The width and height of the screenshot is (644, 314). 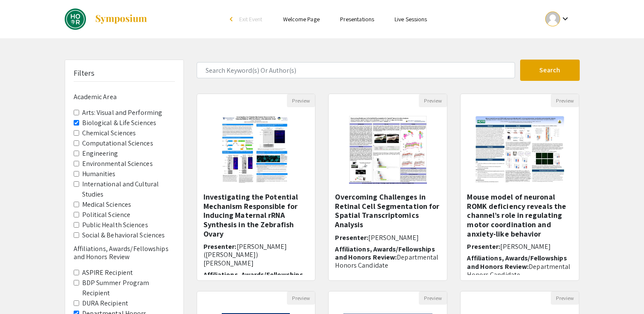 I want to click on h5: Overcoming Challenges in Retinal Cell Segmentation for Spatial Transcriptomics Analysis, so click(x=388, y=211).